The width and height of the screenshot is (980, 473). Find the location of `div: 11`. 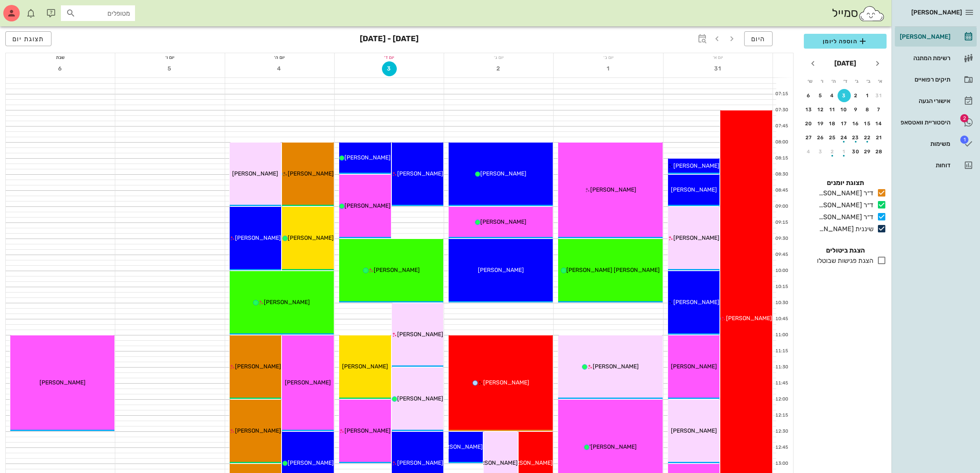

div: 11 is located at coordinates (832, 109).